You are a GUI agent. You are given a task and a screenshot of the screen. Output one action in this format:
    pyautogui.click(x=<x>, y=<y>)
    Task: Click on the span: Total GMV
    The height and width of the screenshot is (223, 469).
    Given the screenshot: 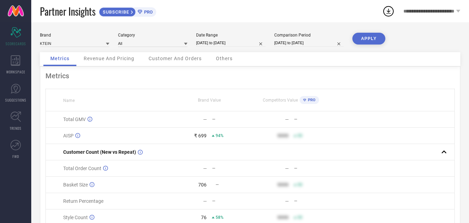 What is the action you would take?
    pyautogui.click(x=74, y=119)
    